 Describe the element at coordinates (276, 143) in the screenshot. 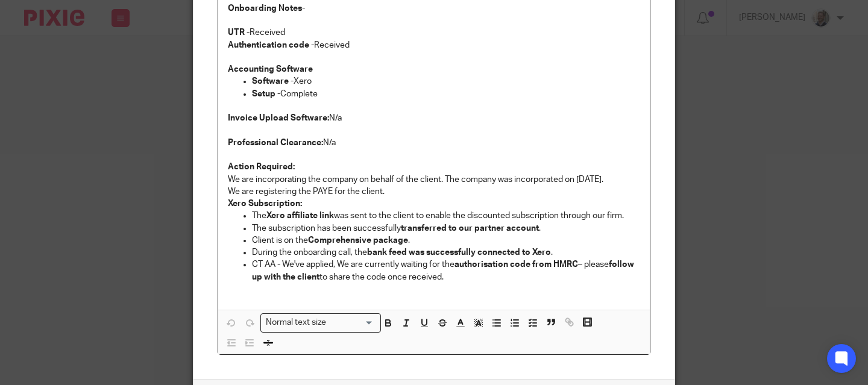

I see `strong: Professional Clearance:` at that location.